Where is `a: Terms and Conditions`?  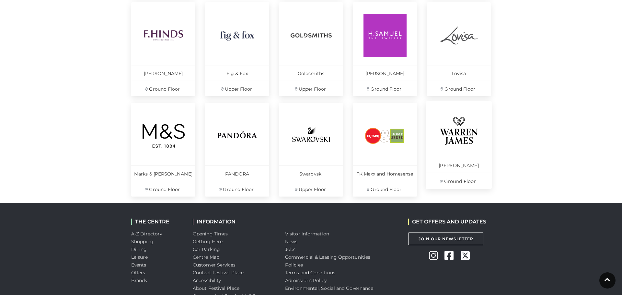
a: Terms and Conditions is located at coordinates (310, 273).